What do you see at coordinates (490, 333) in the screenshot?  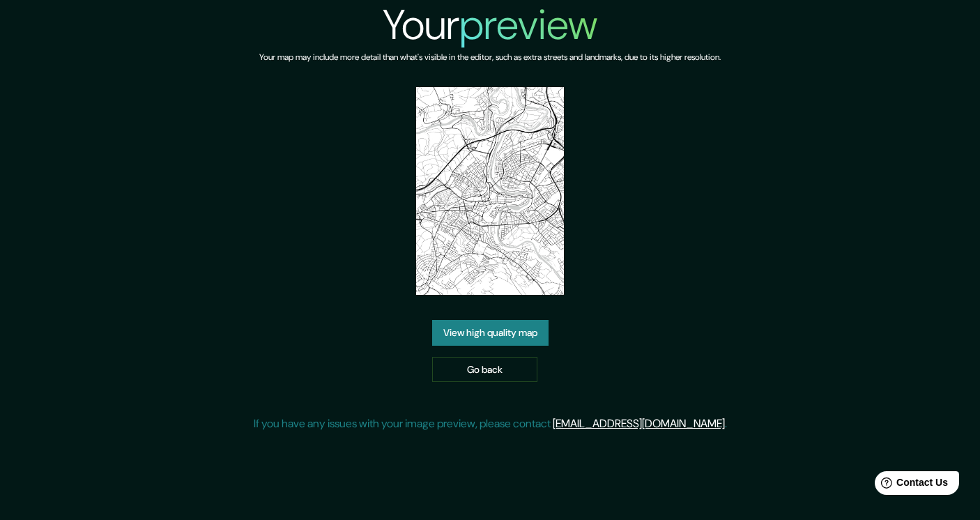 I see `a: View high quality map` at bounding box center [490, 333].